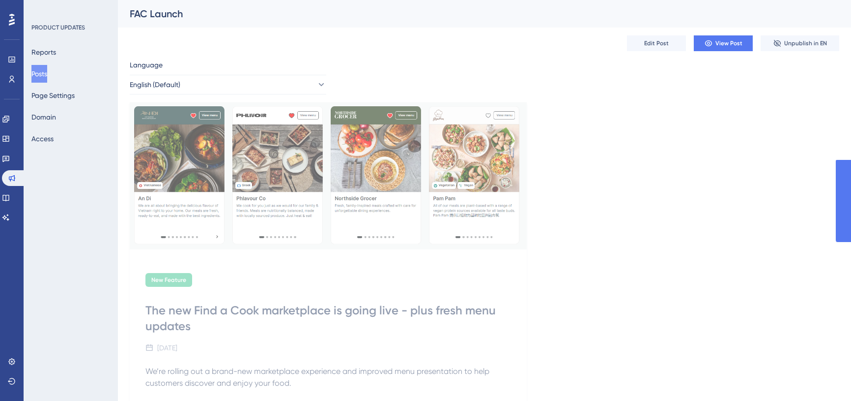 The width and height of the screenshot is (851, 401). What do you see at coordinates (657, 43) in the screenshot?
I see `span: Edit Post` at bounding box center [657, 43].